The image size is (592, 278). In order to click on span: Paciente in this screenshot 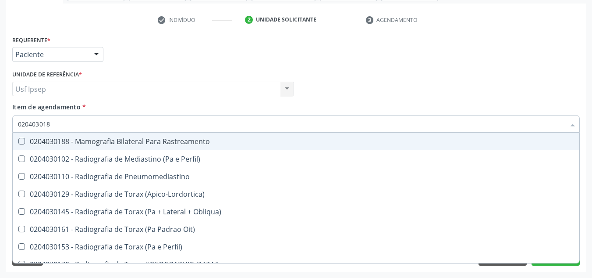, I will do `click(50, 54)`.